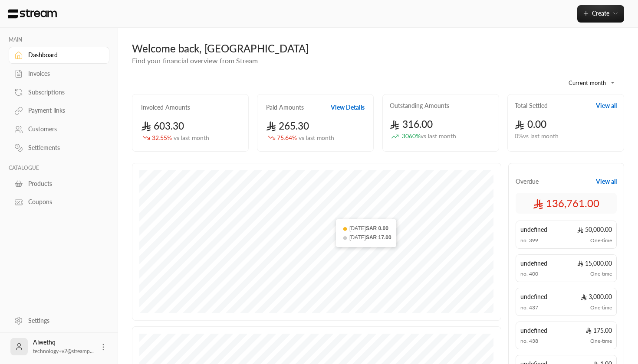  I want to click on h2: Invoiced Amounts, so click(165, 107).